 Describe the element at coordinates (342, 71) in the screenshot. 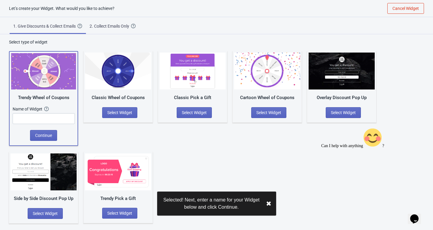

I see `img: full_screen_popup.jpg` at that location.